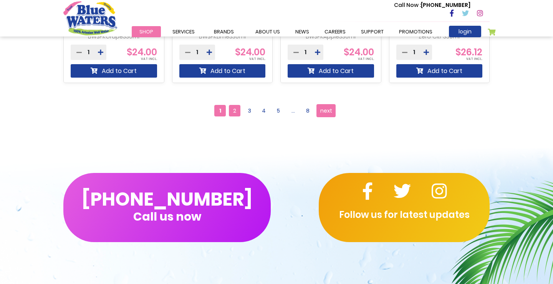  Describe the element at coordinates (404, 215) in the screenshot. I see `p: Follow us for latest updates` at that location.